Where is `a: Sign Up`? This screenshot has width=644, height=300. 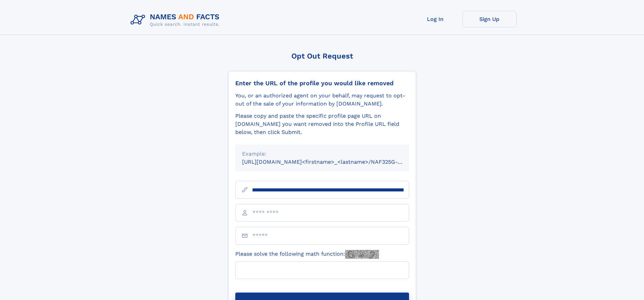
a: Sign Up is located at coordinates (489, 19).